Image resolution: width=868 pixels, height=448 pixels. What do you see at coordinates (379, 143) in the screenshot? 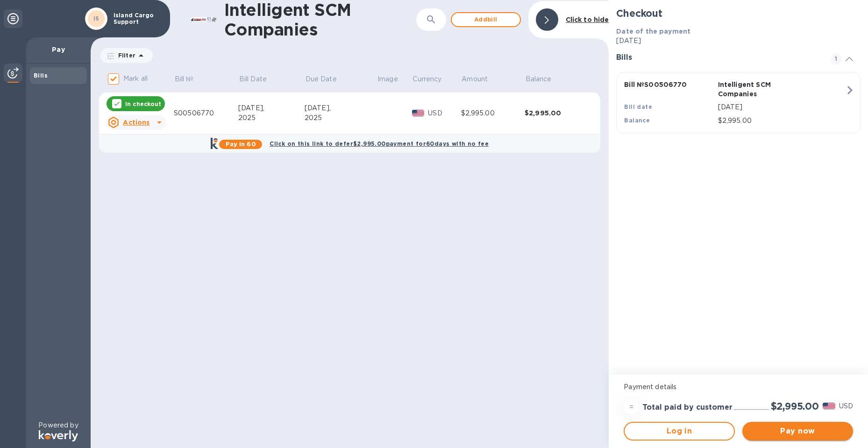
I see `b: Click on this link to defer $2,995.00 payment for 60 days with no fee` at bounding box center [379, 143].